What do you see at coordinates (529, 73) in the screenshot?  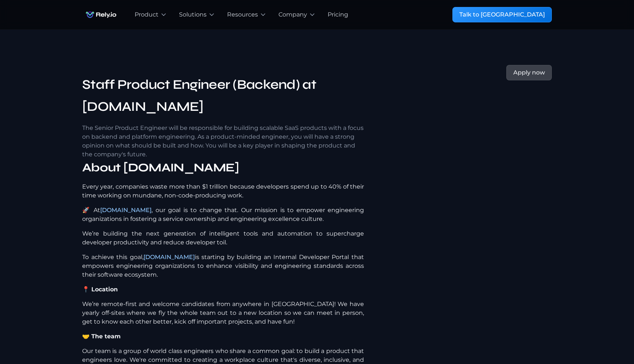 I see `div: Apply now` at bounding box center [529, 73].